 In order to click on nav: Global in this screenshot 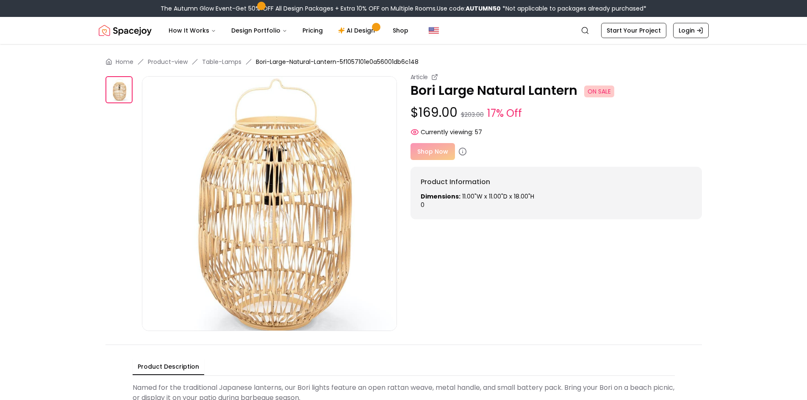, I will do `click(404, 30)`.